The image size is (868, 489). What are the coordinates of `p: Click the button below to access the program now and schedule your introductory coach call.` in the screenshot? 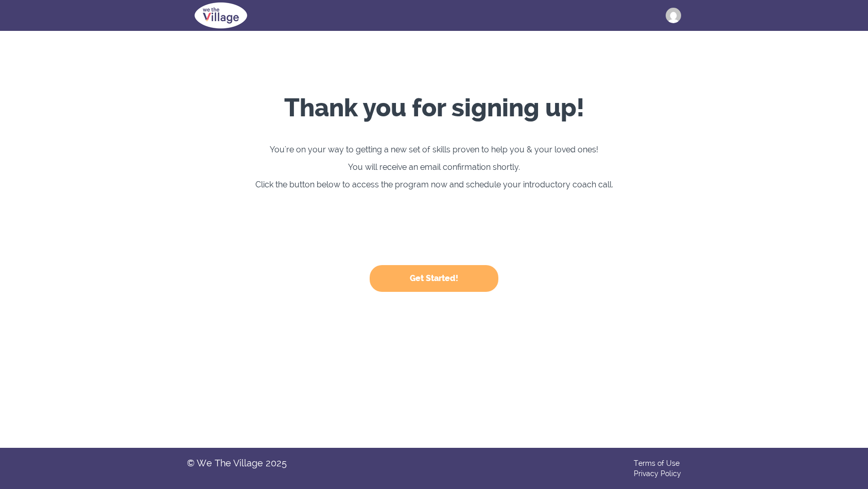 It's located at (434, 184).